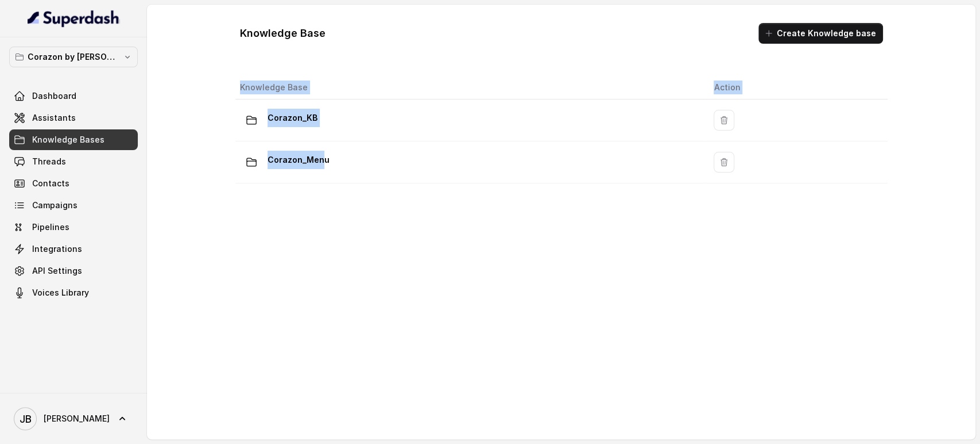 The width and height of the screenshot is (980, 444). What do you see at coordinates (73, 140) in the screenshot?
I see `a: Knowledge Bases` at bounding box center [73, 140].